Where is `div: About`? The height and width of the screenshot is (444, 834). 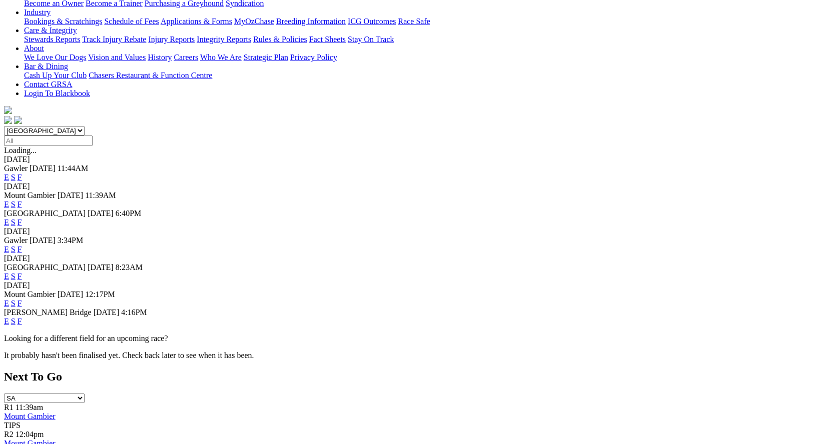
div: About is located at coordinates (427, 58).